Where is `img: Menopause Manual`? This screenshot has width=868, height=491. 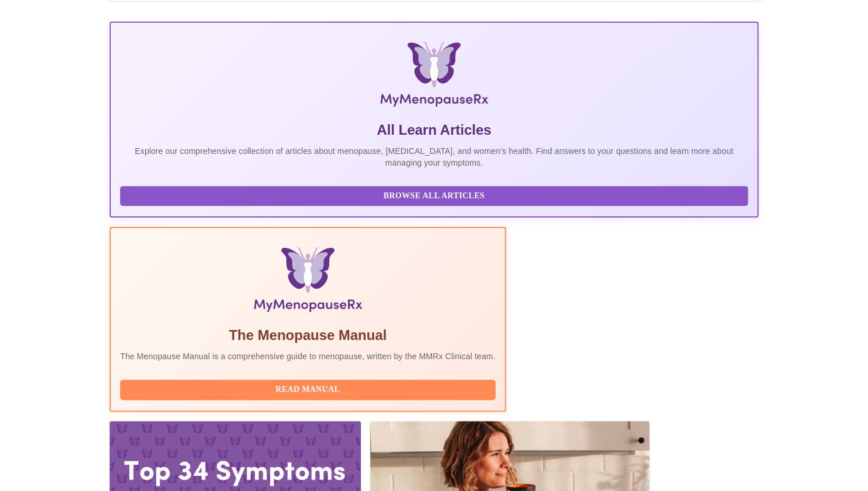
img: Menopause Manual is located at coordinates (307, 282).